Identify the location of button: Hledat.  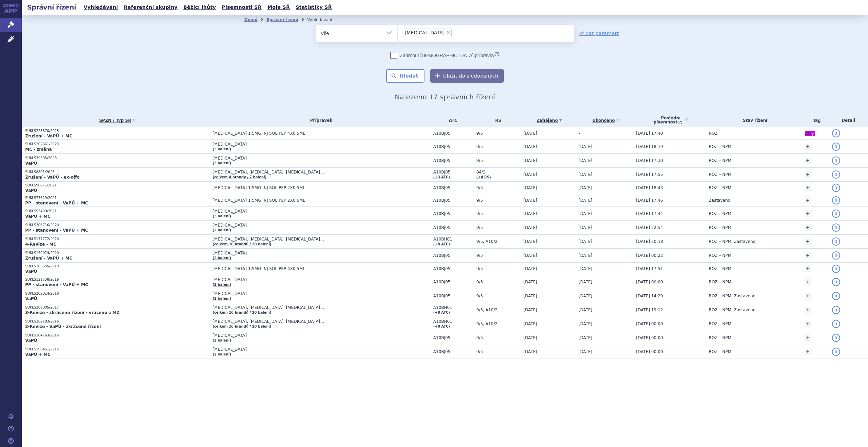
(405, 76).